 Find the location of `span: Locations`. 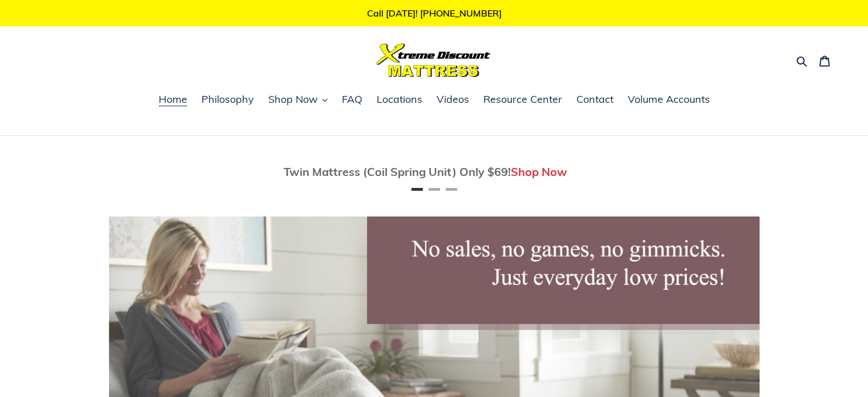

span: Locations is located at coordinates (400, 99).